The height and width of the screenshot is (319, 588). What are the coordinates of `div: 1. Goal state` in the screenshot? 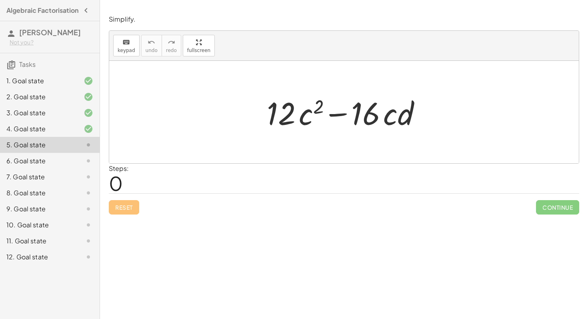 It's located at (38, 81).